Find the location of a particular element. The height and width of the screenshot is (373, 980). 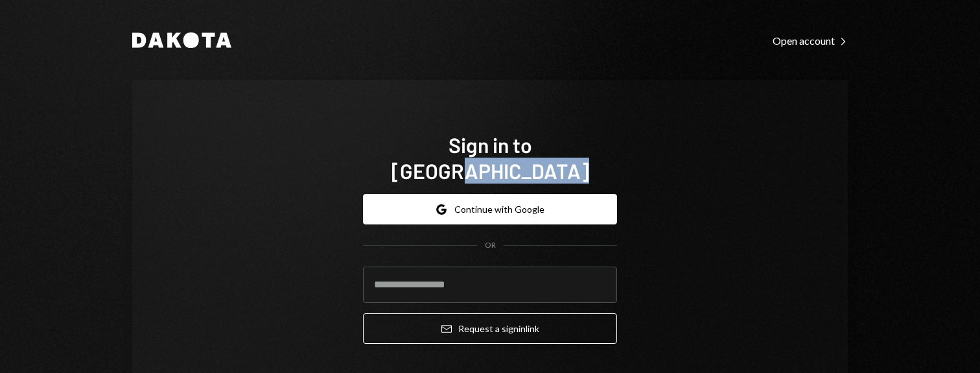

button: Continue with Google is located at coordinates (490, 209).